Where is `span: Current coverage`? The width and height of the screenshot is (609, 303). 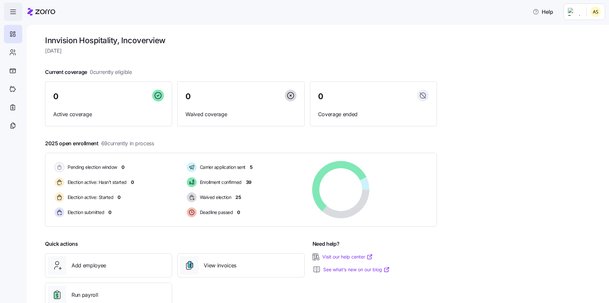 span: Current coverage is located at coordinates (89, 72).